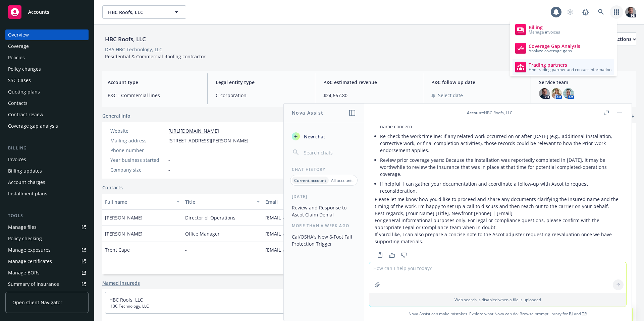 The image size is (644, 321). What do you see at coordinates (118, 250) in the screenshot?
I see `span: Trent Cape` at bounding box center [118, 250].